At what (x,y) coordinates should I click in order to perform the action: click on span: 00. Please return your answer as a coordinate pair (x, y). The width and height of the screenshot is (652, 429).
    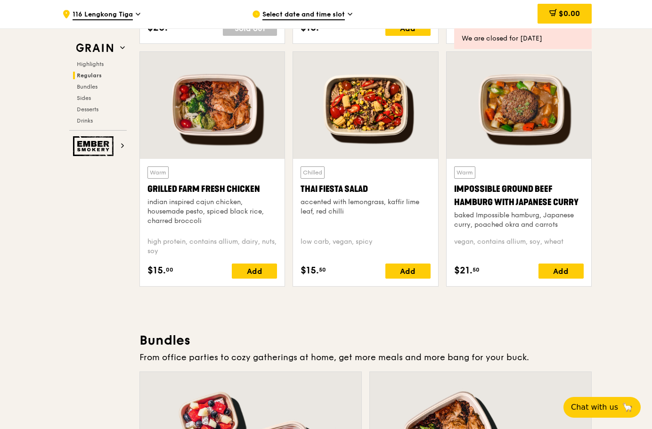
    Looking at the image, I should click on (170, 270).